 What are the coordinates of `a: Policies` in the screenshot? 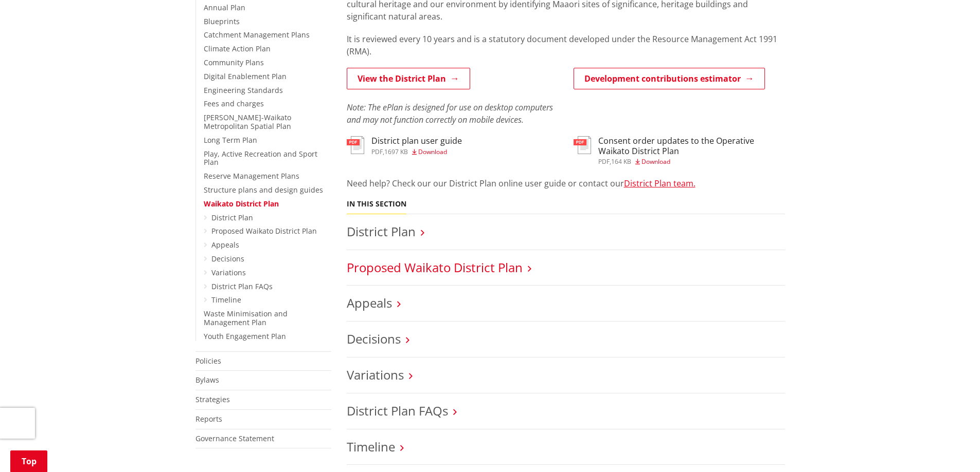 It's located at (208, 361).